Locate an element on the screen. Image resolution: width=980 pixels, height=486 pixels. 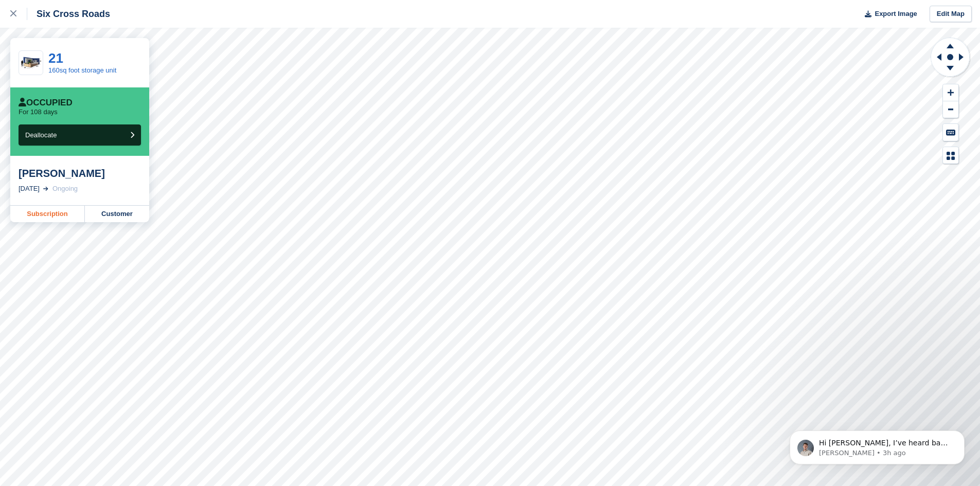
button: Deallocate is located at coordinates (80, 135).